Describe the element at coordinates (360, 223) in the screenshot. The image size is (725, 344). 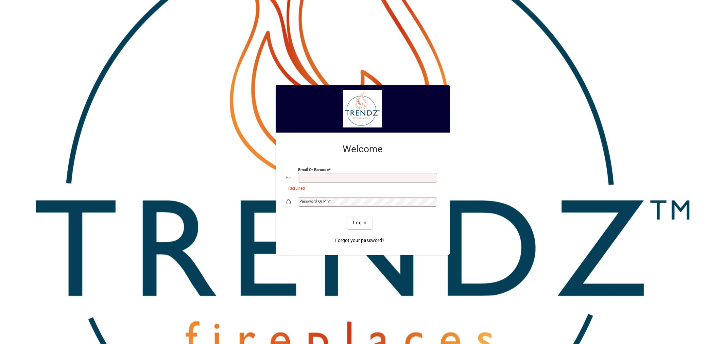
I see `span: Login` at that location.